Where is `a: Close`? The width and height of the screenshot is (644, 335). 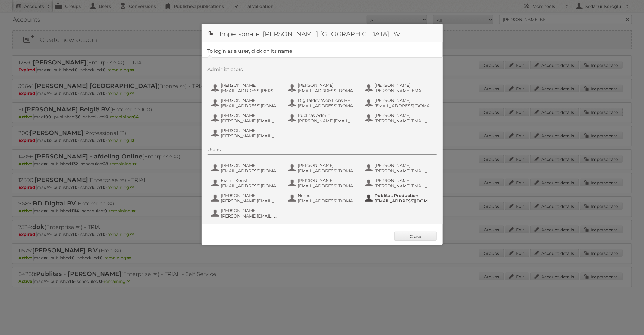 a: Close is located at coordinates (416, 236).